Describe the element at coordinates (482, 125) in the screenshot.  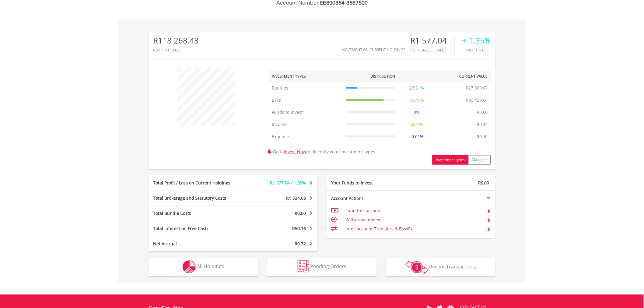
I see `td: R0.42` at that location.